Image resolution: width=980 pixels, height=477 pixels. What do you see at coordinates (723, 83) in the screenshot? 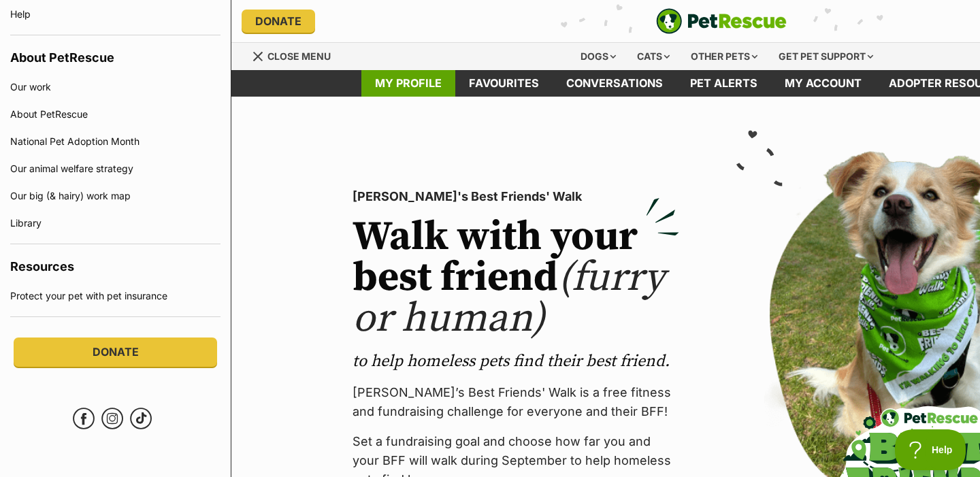
I see `a: Pet alerts` at bounding box center [723, 83].